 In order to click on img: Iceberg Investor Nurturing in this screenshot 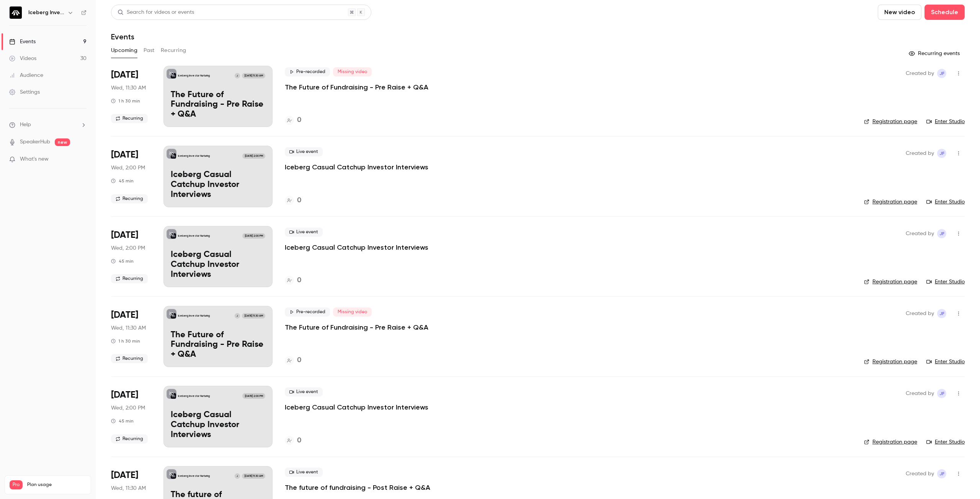, I will do `click(16, 12)`.